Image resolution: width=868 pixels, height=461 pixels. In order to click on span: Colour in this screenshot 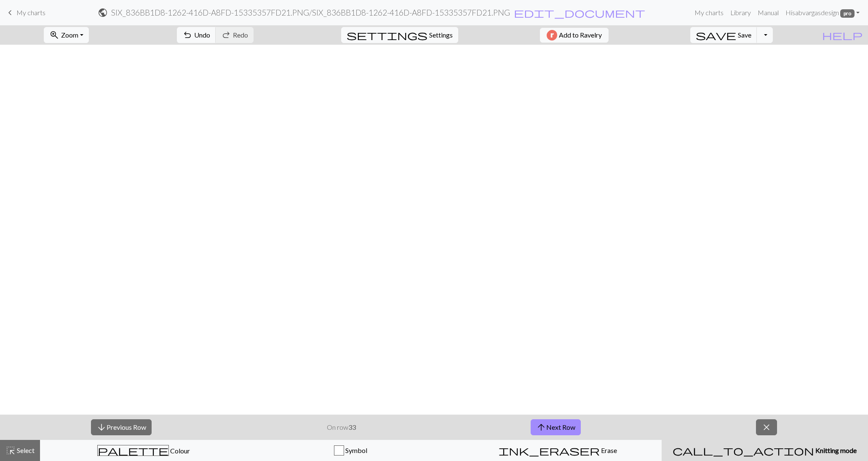, I will do `click(179, 450)`.